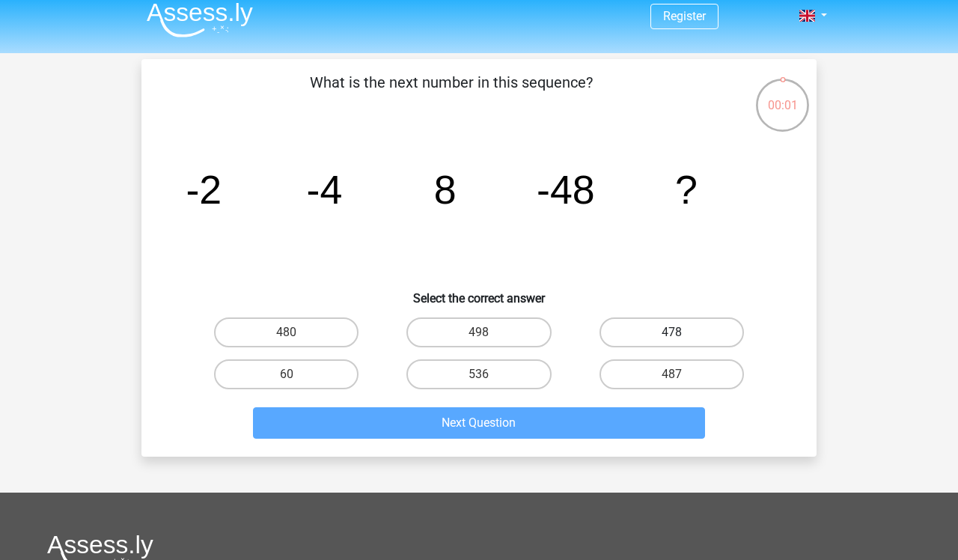 The width and height of the screenshot is (958, 560). Describe the element at coordinates (684, 16) in the screenshot. I see `a: Register` at that location.